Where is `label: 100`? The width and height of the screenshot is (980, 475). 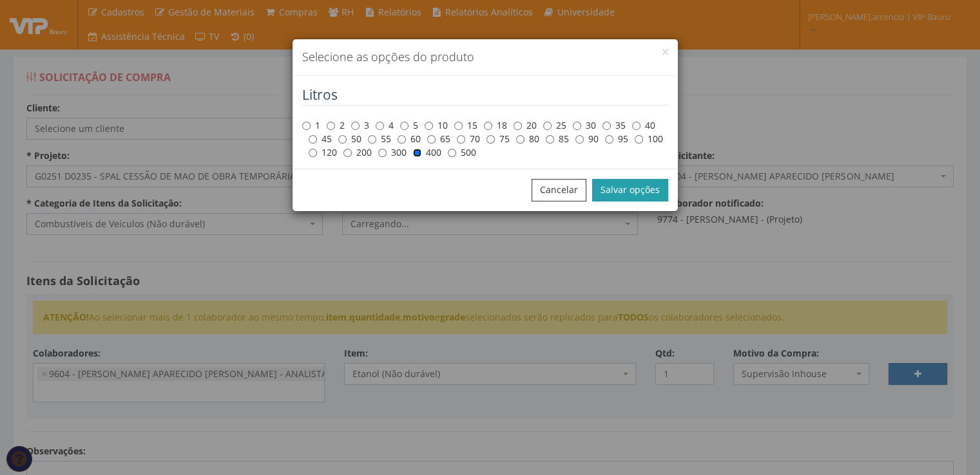 label: 100 is located at coordinates (649, 139).